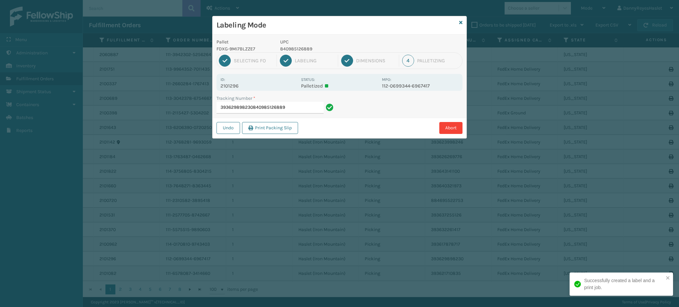  What do you see at coordinates (259, 86) in the screenshot?
I see `p: 2101296` at bounding box center [259, 86].